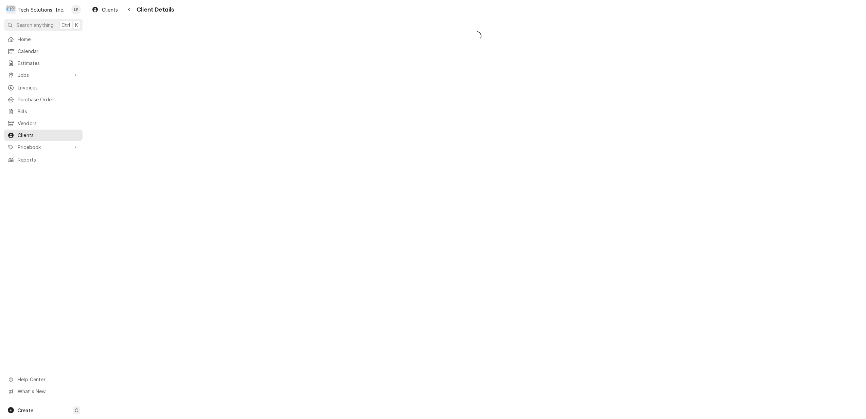  Describe the element at coordinates (11, 10) in the screenshot. I see `div: Tech Solutions, Inc.'s Avatar` at that location.